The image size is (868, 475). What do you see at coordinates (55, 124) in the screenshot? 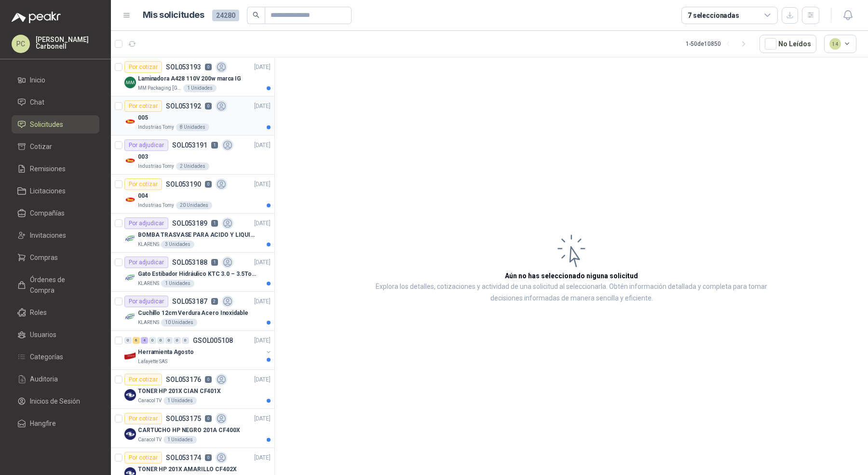
I see `a: Solicitudes` at bounding box center [55, 124].